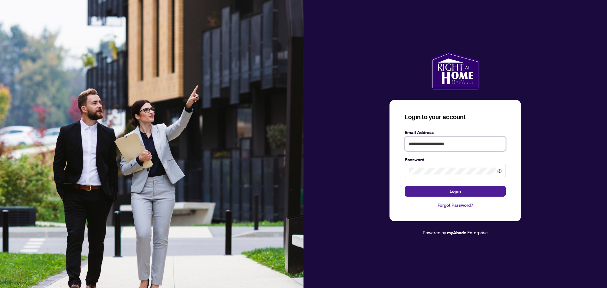 The height and width of the screenshot is (288, 607). What do you see at coordinates (478, 232) in the screenshot?
I see `span: Enterprise` at bounding box center [478, 232].